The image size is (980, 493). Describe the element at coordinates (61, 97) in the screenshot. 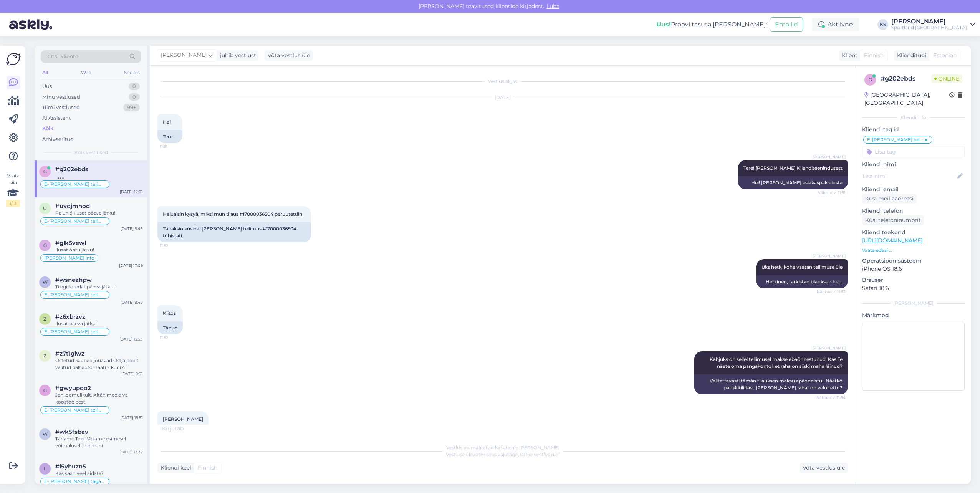

I see `div: Minu vestlused` at that location.